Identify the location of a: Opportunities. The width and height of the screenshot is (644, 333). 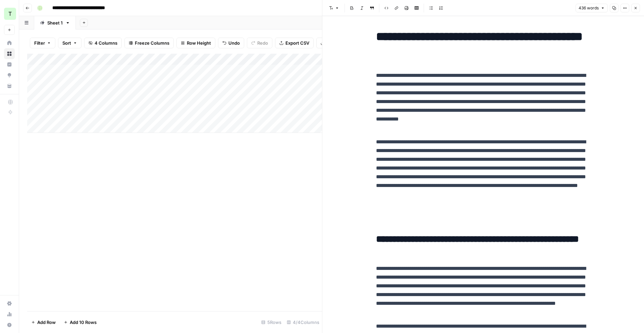
(10, 75).